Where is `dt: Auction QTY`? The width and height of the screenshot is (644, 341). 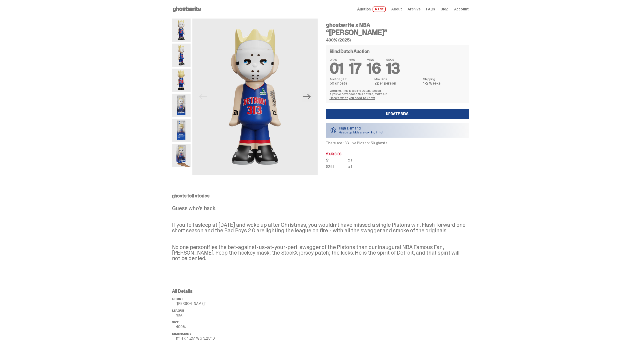
dt: Auction QTY is located at coordinates (351, 79).